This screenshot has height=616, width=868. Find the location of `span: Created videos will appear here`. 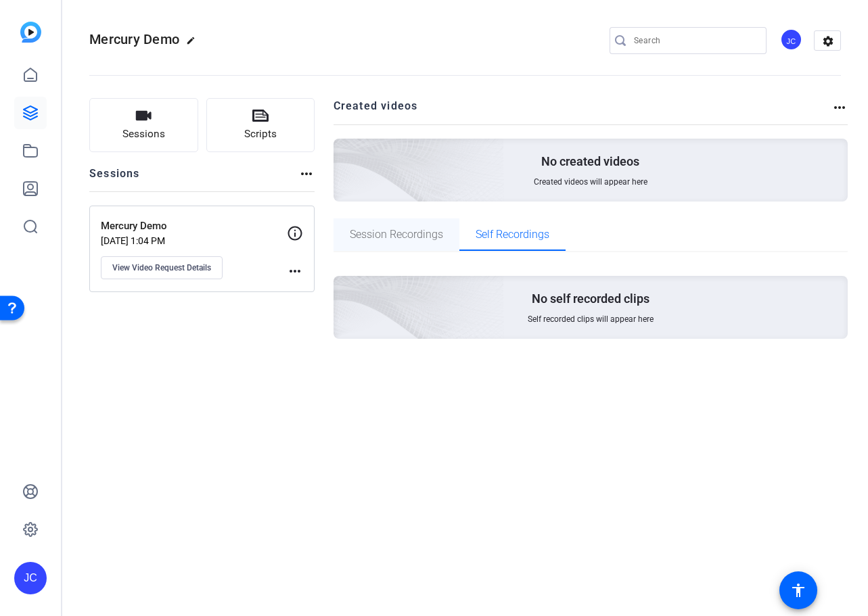

span: Created videos will appear here is located at coordinates (590, 182).